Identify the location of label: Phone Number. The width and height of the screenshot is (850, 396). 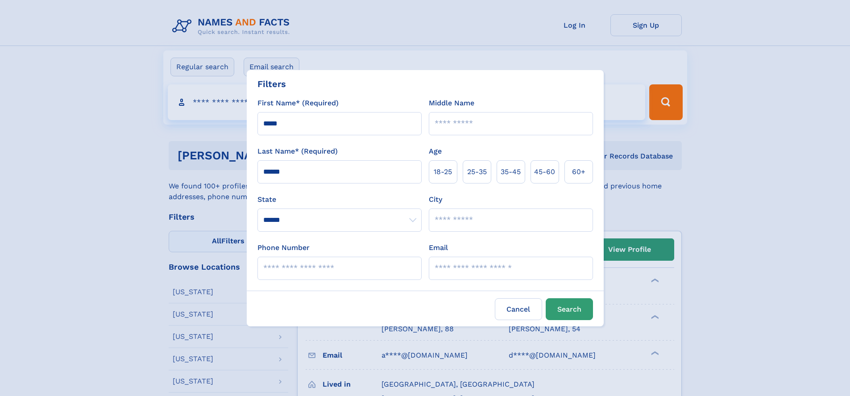
(283, 248).